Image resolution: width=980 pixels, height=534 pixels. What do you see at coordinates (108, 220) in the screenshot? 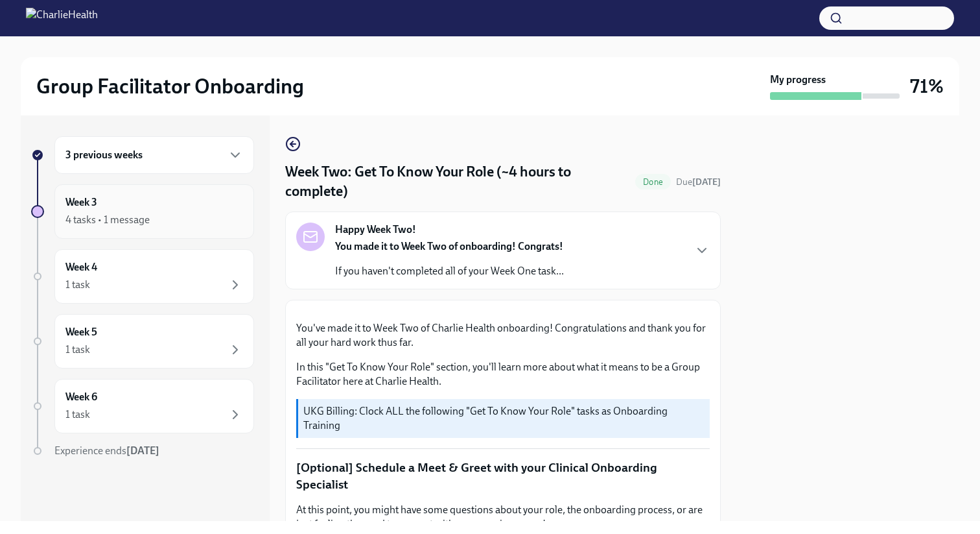
I see `div: 4 tasks • 1 message` at bounding box center [108, 220].